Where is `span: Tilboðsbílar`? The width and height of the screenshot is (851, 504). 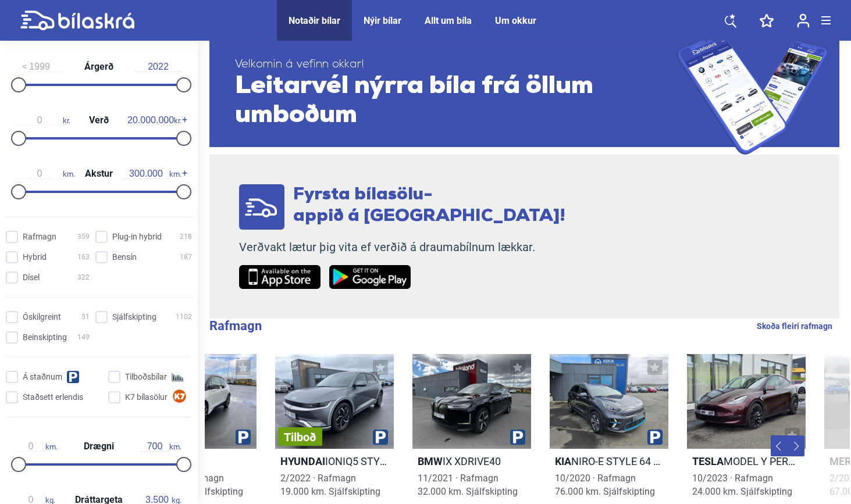 span: Tilboðsbílar is located at coordinates (146, 377).